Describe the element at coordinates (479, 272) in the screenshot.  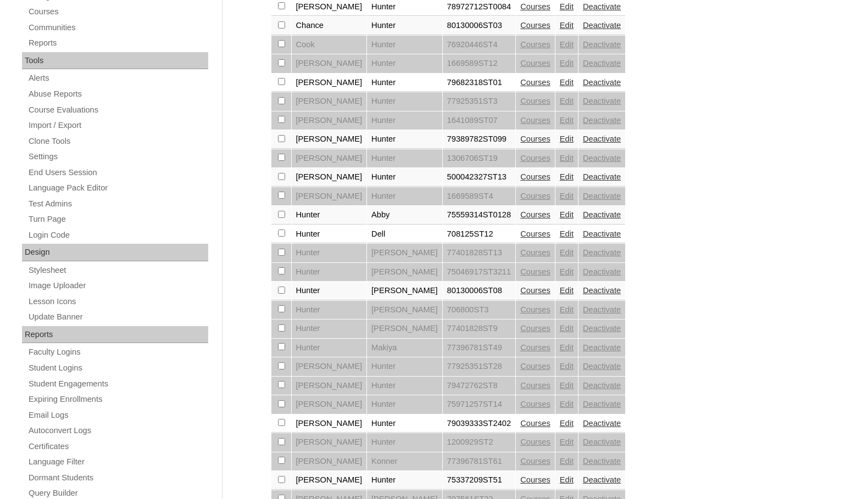
I see `td: 75046917ST3211` at that location.